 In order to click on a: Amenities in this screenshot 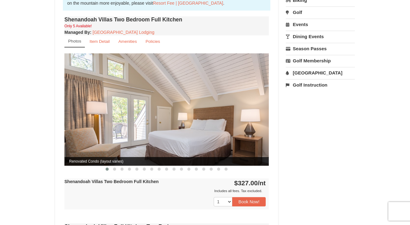, I will do `click(128, 41)`.